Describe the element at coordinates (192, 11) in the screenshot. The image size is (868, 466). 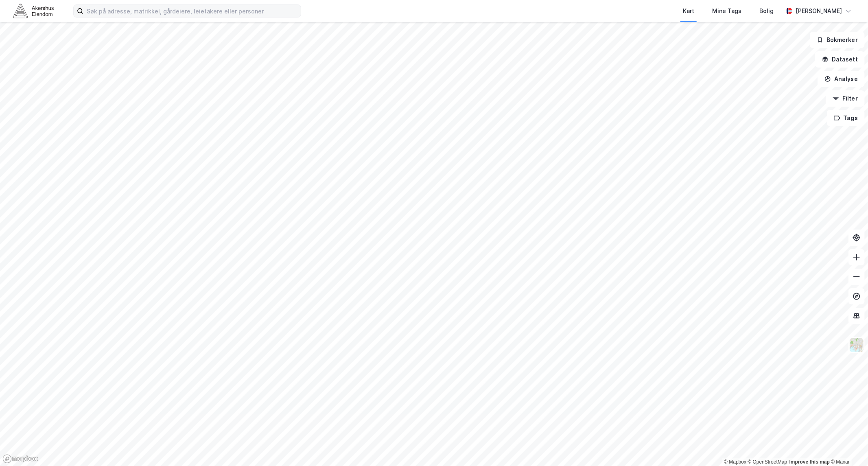
I see `input: Søk på adresse, matrikkel, gårdeiere, leietakere eller personer` at that location.